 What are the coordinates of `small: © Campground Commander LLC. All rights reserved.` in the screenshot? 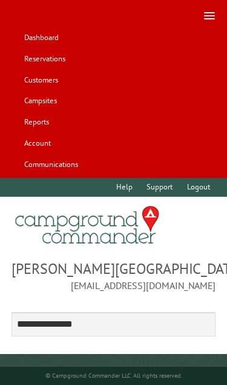 It's located at (114, 375).